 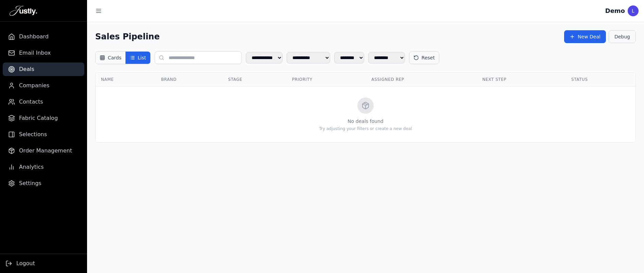 I want to click on img: Justly Logo, so click(x=23, y=11).